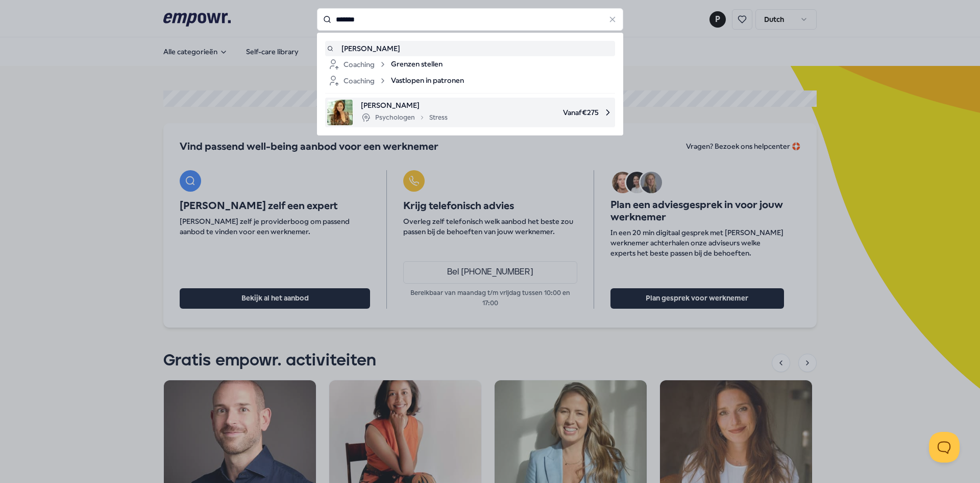 The height and width of the screenshot is (483, 980). Describe the element at coordinates (470, 81) in the screenshot. I see `a: CoachingVastlopen in patronen` at that location.